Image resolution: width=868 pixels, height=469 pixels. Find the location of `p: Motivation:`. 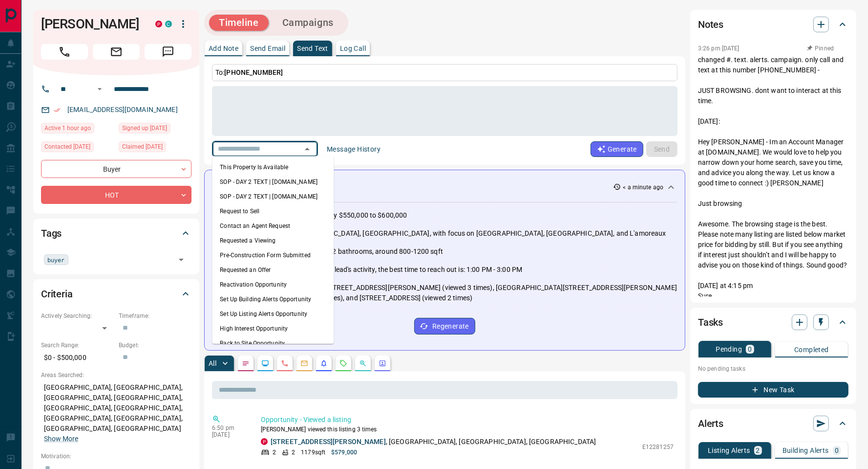

p: Motivation: is located at coordinates (116, 456).